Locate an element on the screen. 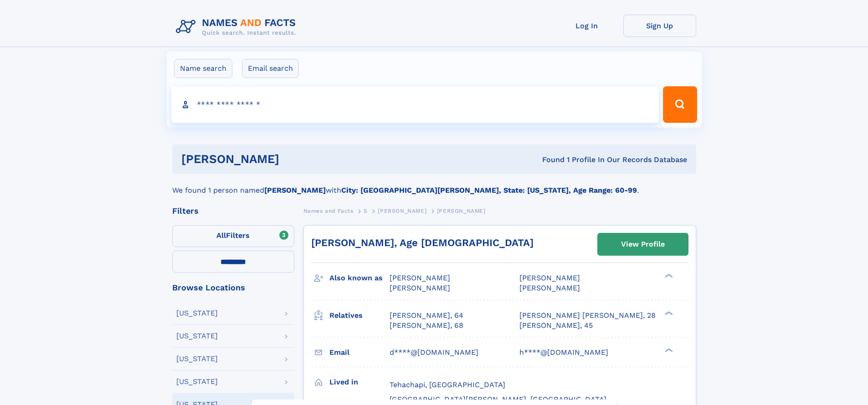  label: Email search is located at coordinates (270, 69).